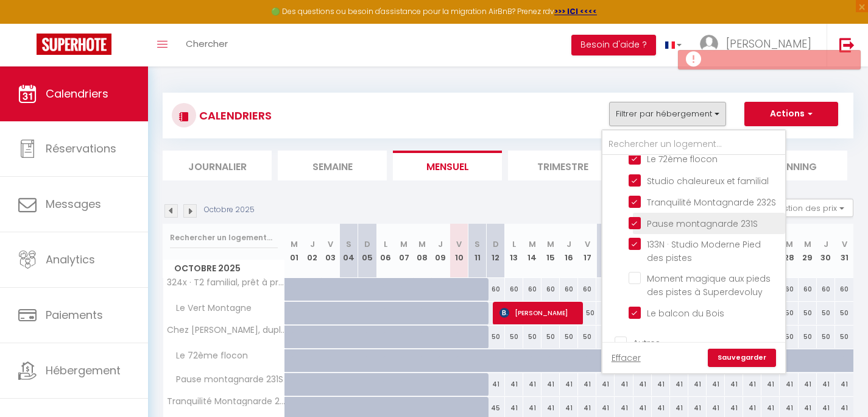 The image size is (868, 417). What do you see at coordinates (224, 268) in the screenshot?
I see `span: Octobre 2025` at bounding box center [224, 268].